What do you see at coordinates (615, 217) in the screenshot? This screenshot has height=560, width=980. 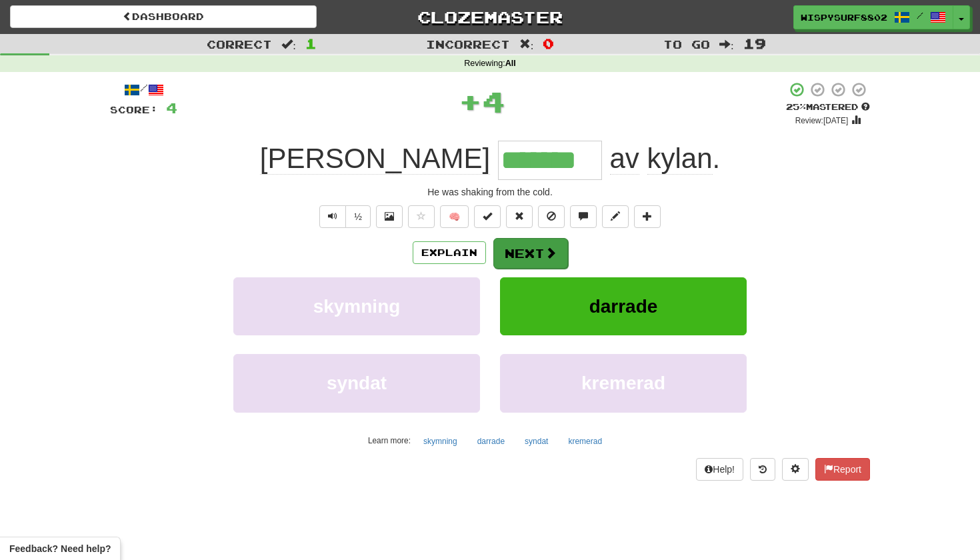 I see `button: Edit sentence (alt+d)` at bounding box center [615, 217].